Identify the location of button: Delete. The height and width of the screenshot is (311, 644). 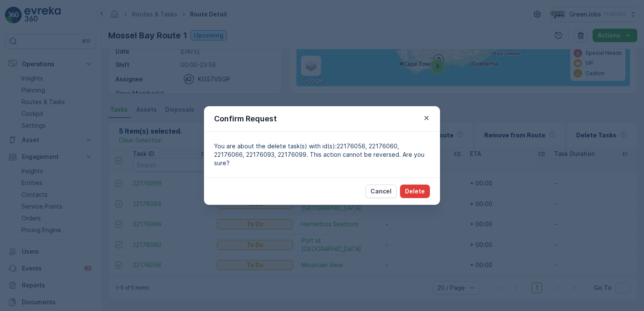
(415, 191).